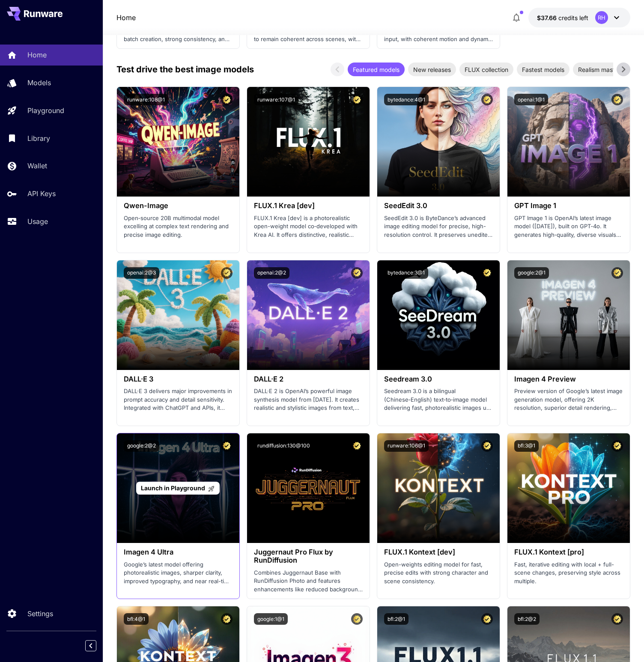  I want to click on button: google:1@1, so click(271, 619).